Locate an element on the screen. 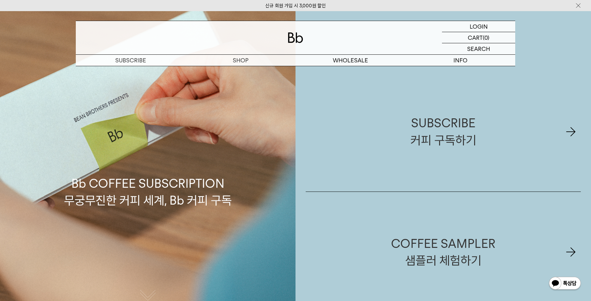 The width and height of the screenshot is (591, 301). p: (0) is located at coordinates (486, 38).